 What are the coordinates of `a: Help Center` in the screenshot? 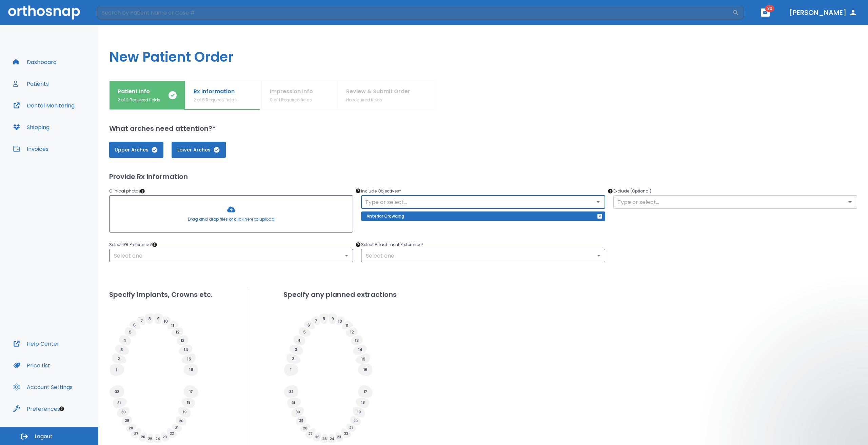 It's located at (36, 344).